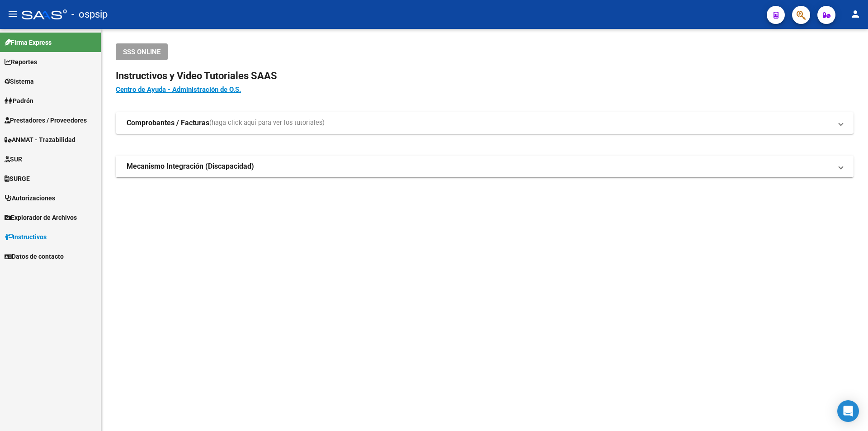 The height and width of the screenshot is (431, 868). Describe the element at coordinates (28, 43) in the screenshot. I see `span: Firma Express` at that location.